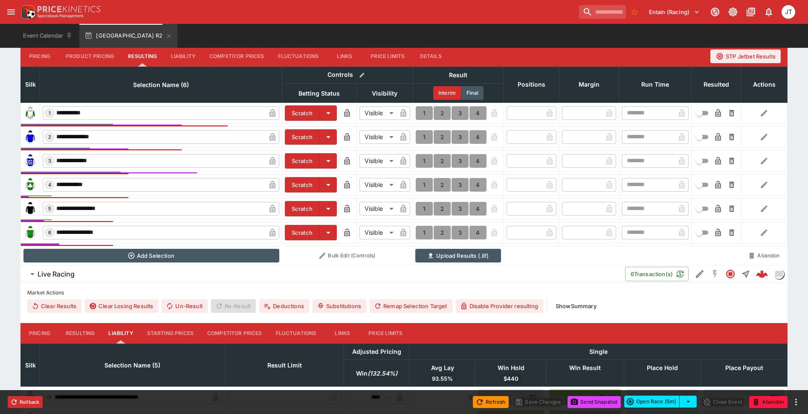 Image resolution: width=808 pixels, height=414 pixels. What do you see at coordinates (733, 12) in the screenshot?
I see `button: Toggle light/dark mode` at bounding box center [733, 12].